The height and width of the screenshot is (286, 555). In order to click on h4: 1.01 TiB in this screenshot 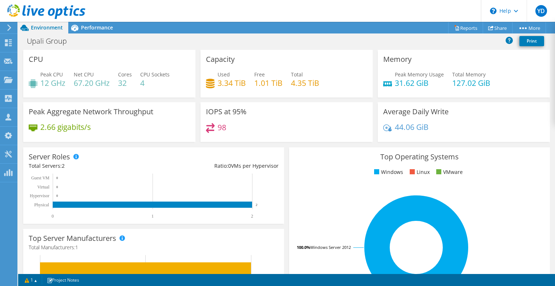, I will do `click(269, 83)`.